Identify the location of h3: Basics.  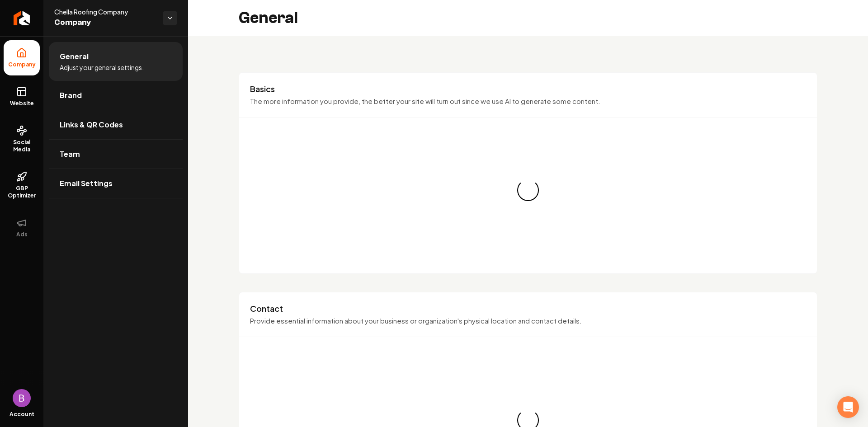
(528, 89).